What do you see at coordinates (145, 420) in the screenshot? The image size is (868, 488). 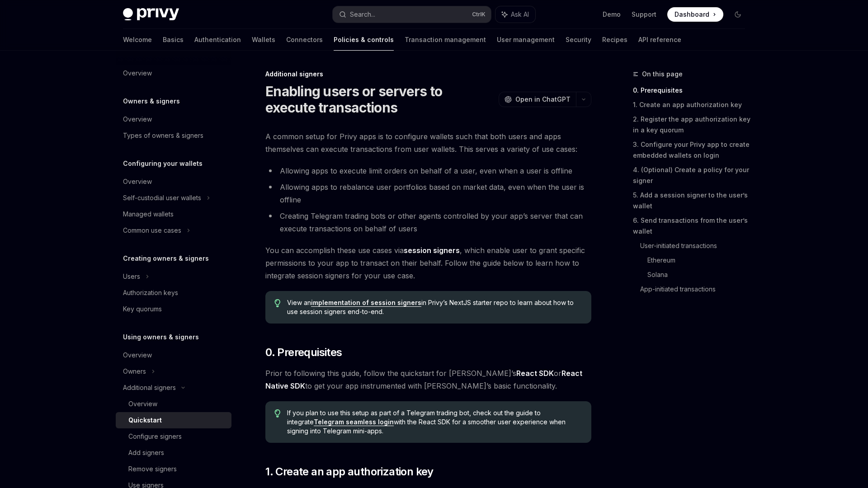 I see `div: Quickstart` at bounding box center [145, 420].